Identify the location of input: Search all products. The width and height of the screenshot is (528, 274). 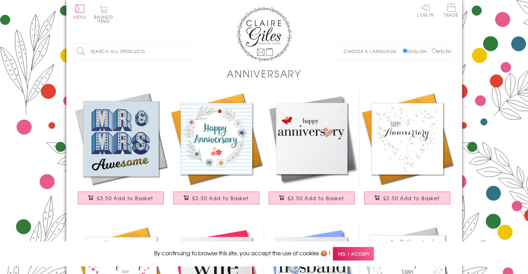
(134, 51).